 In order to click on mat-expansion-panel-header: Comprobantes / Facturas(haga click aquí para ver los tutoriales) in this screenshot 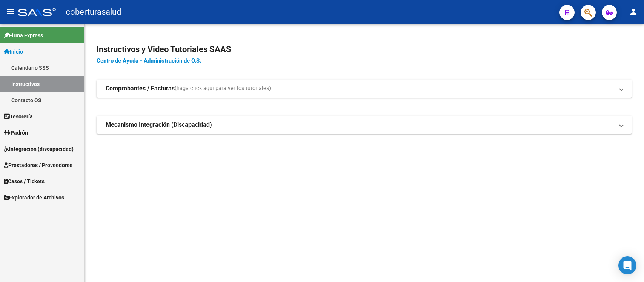, I will do `click(364, 89)`.